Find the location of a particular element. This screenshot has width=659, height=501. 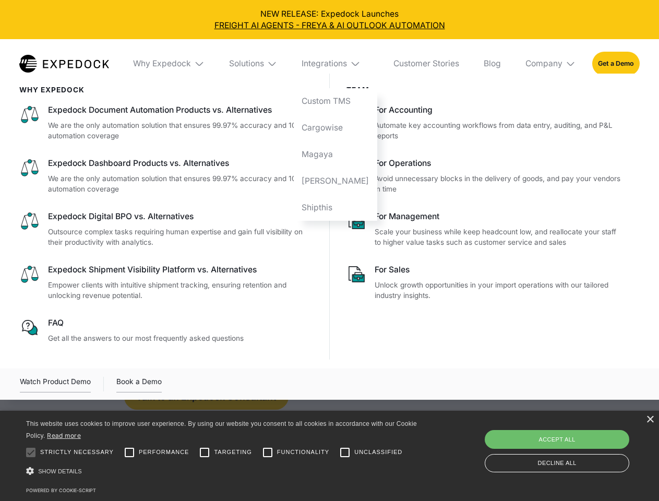

div: For Management is located at coordinates (499, 217).